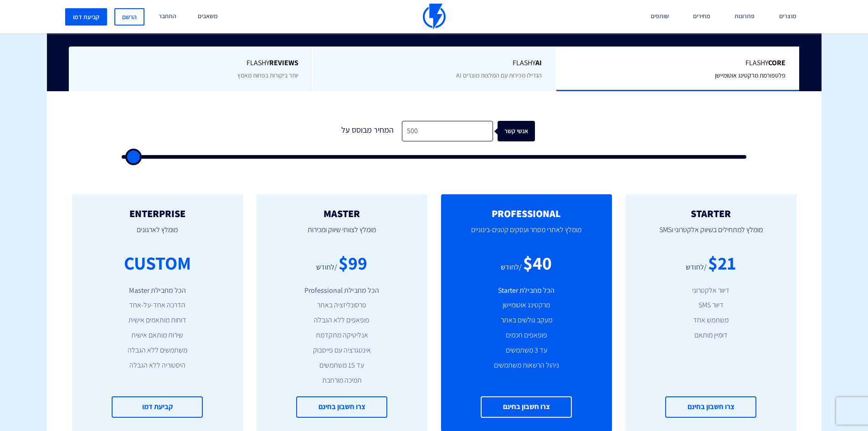 Image resolution: width=868 pixels, height=431 pixels. What do you see at coordinates (526, 290) in the screenshot?
I see `li: הכל מחבילת Starter` at bounding box center [526, 290].